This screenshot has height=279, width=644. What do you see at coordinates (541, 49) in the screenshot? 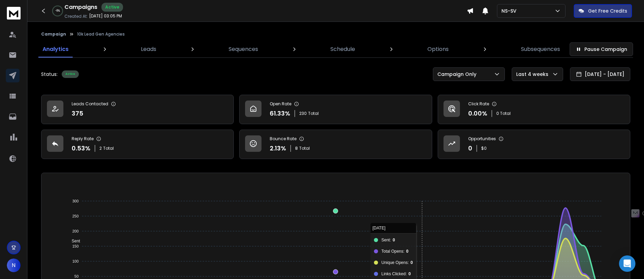
I see `p: Subsequences` at bounding box center [541, 49].